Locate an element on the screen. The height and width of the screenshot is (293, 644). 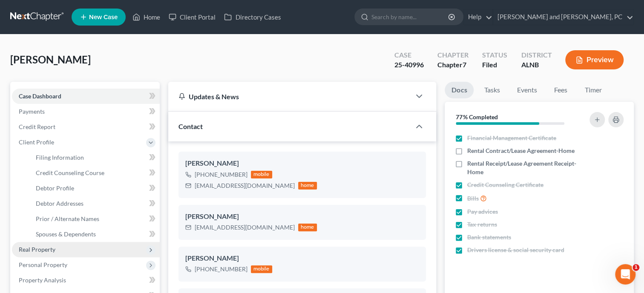
span: Bank statements is located at coordinates (489, 237).